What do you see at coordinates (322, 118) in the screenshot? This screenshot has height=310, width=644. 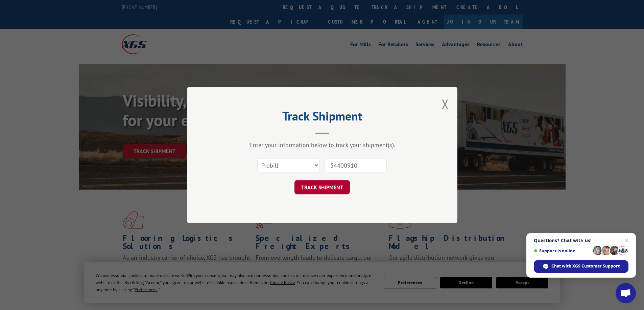 I see `h2: Track Shipment` at bounding box center [322, 118].